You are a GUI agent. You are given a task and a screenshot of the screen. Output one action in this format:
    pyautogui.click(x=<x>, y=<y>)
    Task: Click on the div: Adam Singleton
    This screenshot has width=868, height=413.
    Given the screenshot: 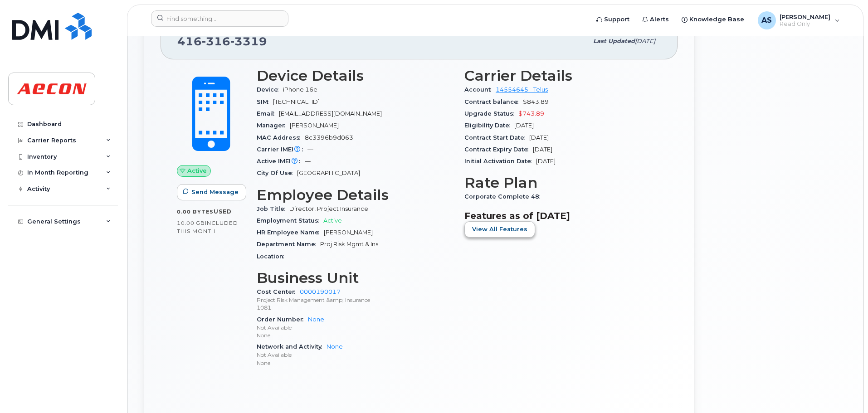 What is the action you would take?
    pyautogui.click(x=799, y=20)
    